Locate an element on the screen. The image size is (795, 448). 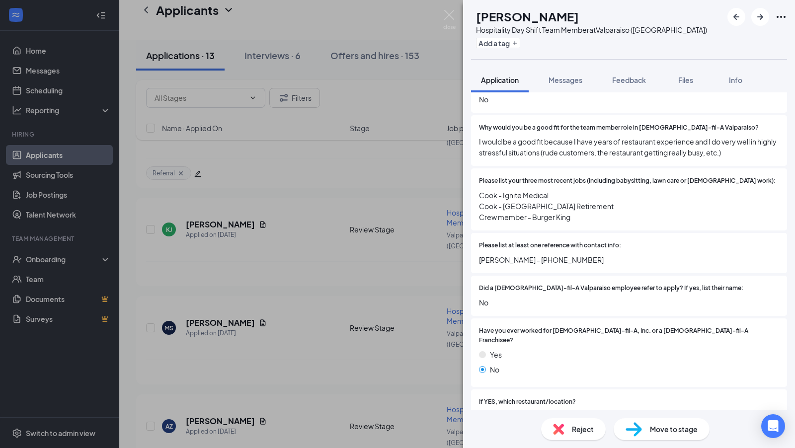
div: Open Intercom Messenger is located at coordinates (773, 426).